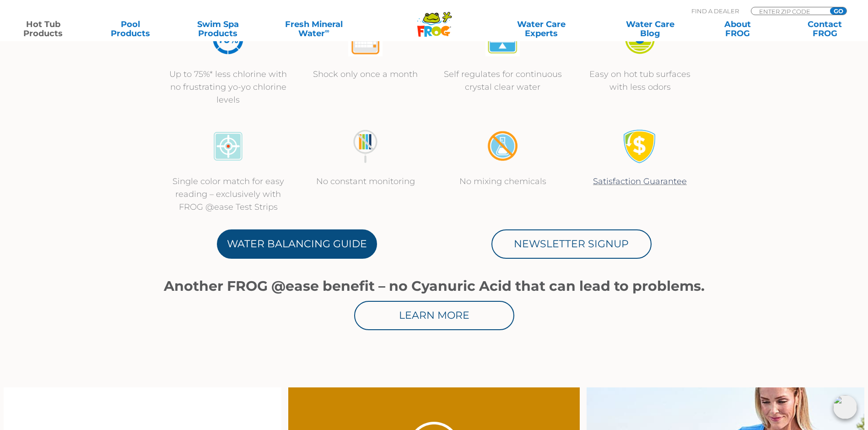  I want to click on a: ContactFROG, so click(825, 29).